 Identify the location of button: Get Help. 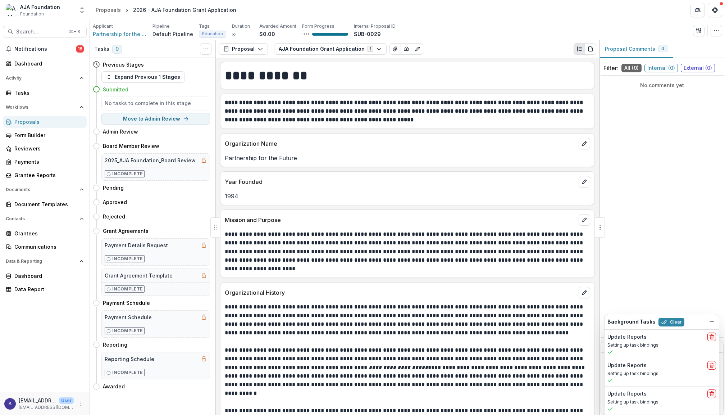
(715, 10).